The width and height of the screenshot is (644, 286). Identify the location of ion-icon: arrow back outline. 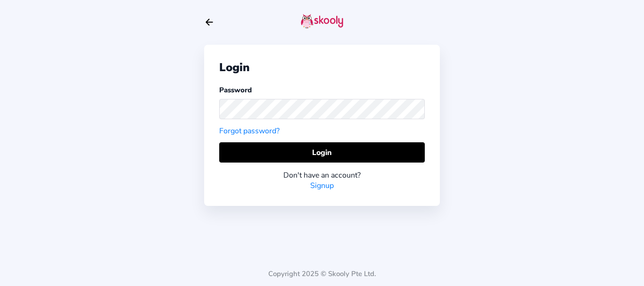
(209, 22).